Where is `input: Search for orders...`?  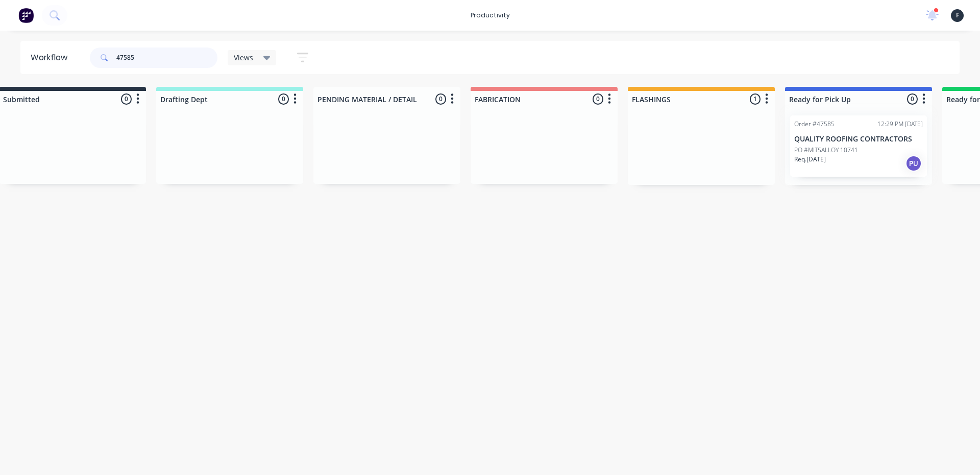 input: Search for orders... is located at coordinates (167, 58).